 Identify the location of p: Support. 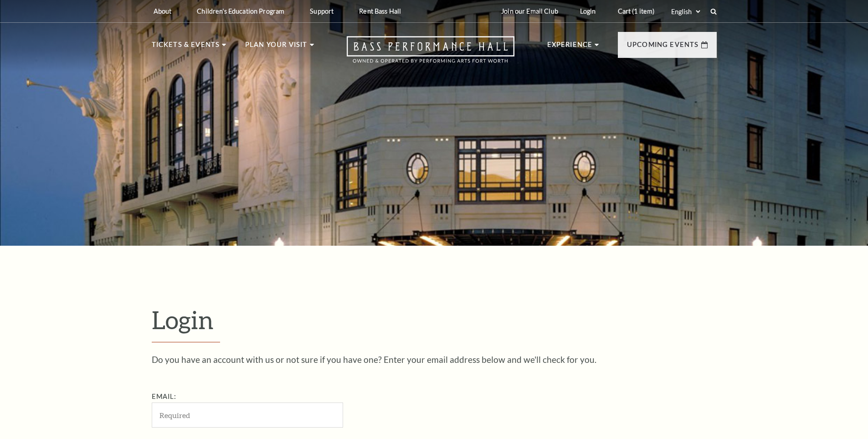
(321, 11).